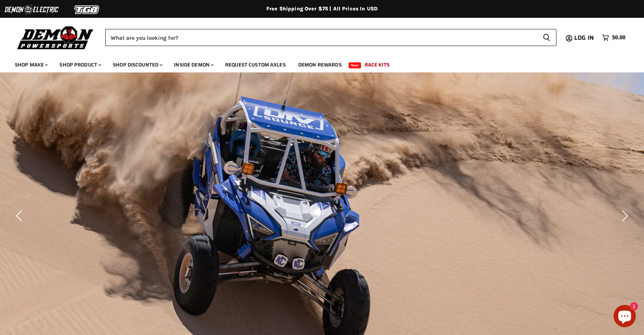 The image size is (644, 335). Describe the element at coordinates (137, 65) in the screenshot. I see `a: Shop Discounted` at that location.